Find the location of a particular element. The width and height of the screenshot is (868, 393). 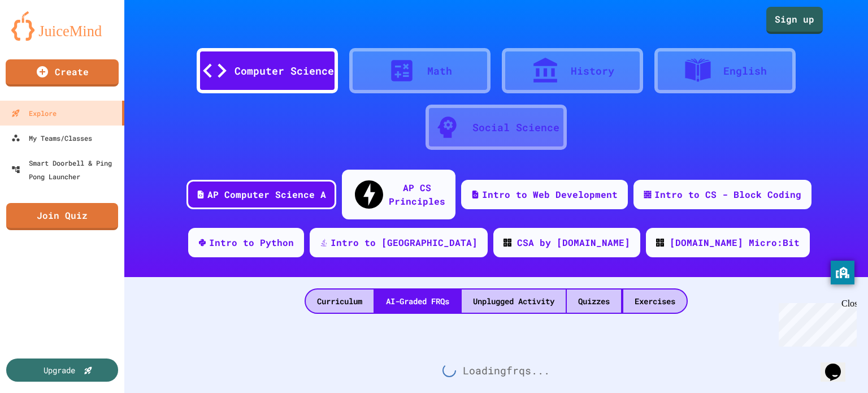

div: Social Science is located at coordinates (516, 127).